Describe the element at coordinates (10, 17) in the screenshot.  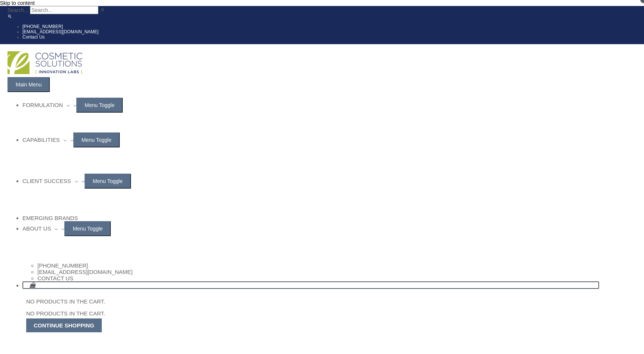
I see `a: Search icon link` at that location.